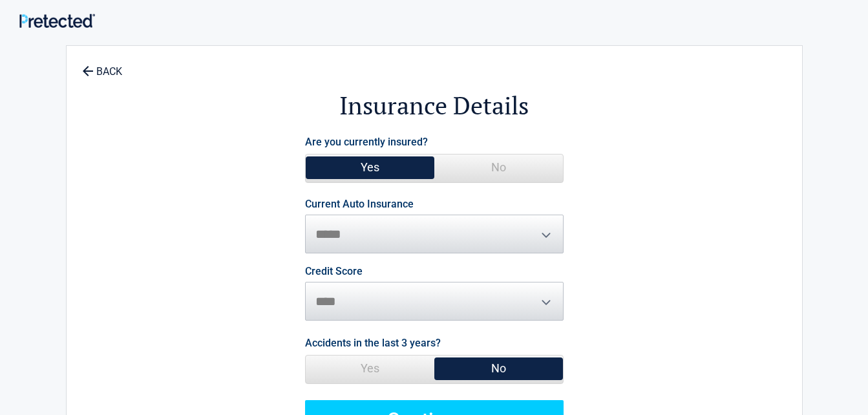 This screenshot has width=868, height=415. Describe the element at coordinates (57, 20) in the screenshot. I see `img: Main Logo` at that location.